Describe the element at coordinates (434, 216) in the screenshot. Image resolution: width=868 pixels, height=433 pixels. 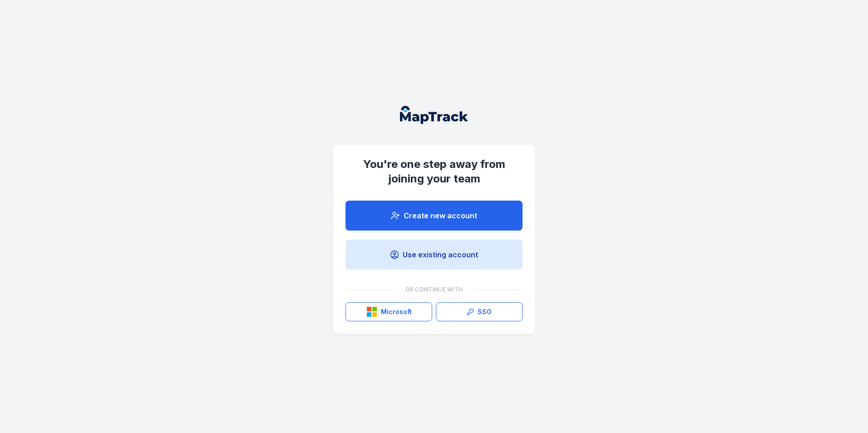
I see `a: Create new account` at that location.